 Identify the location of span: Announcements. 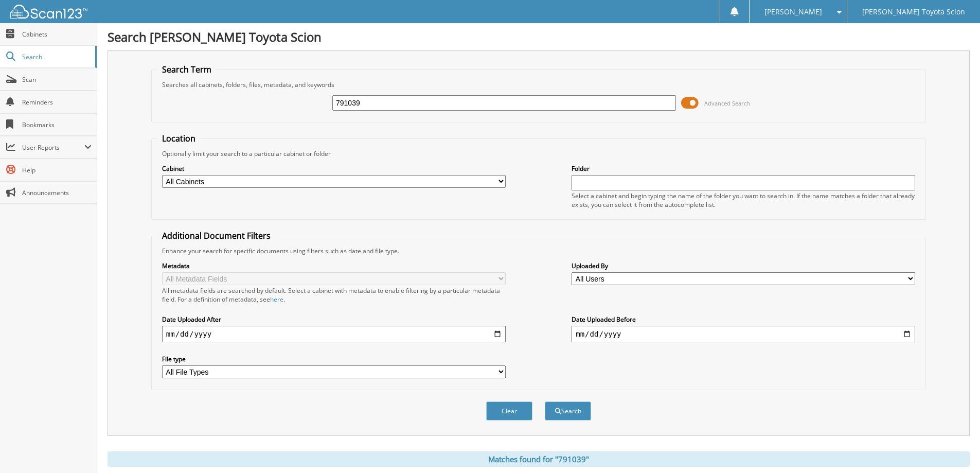
(57, 192).